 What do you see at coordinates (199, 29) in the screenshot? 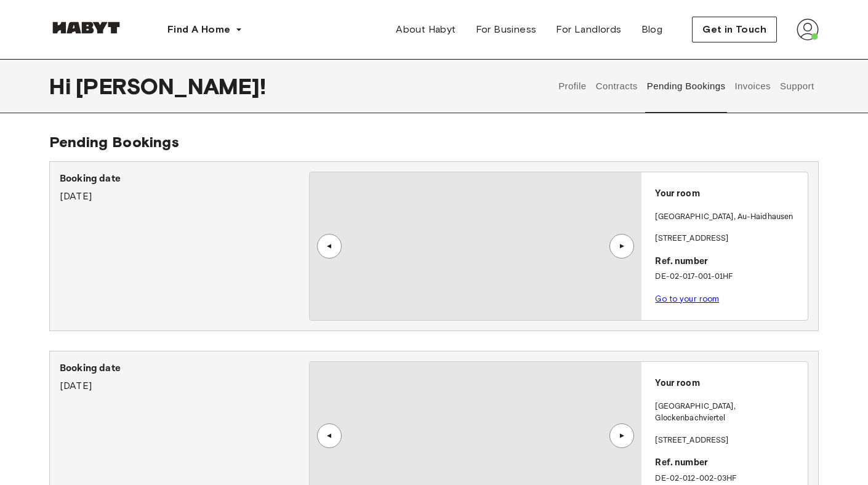
I see `span: Find A Home` at bounding box center [199, 29].